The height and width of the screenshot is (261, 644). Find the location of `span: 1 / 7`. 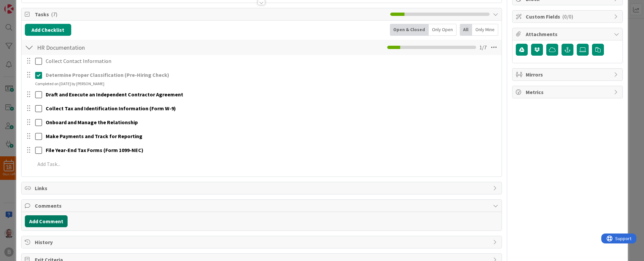

span: 1 / 7 is located at coordinates (483, 47).